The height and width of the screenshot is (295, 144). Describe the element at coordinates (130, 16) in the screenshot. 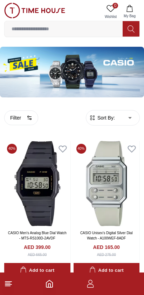

I see `span: My Bag` at that location.